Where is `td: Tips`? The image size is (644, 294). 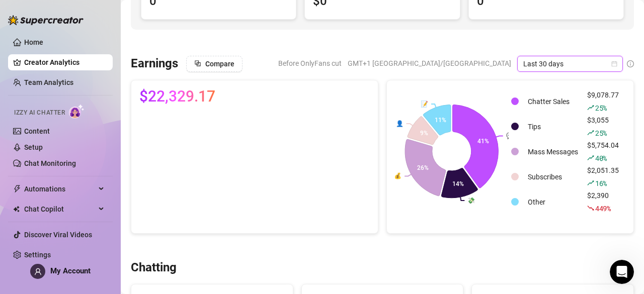
td: Tips is located at coordinates (553, 127).